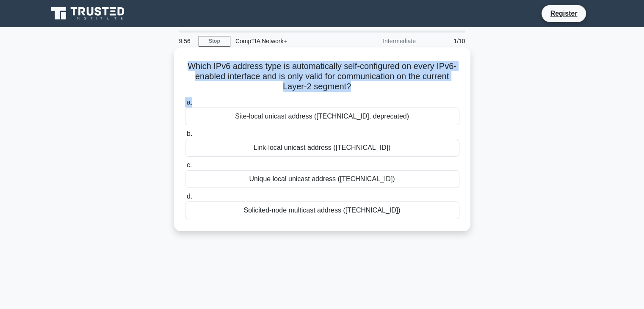  What do you see at coordinates (189, 133) in the screenshot?
I see `span: b.` at bounding box center [189, 133].